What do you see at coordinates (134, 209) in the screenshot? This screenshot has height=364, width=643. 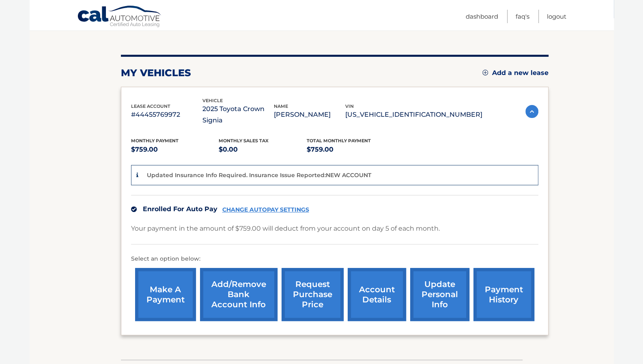 I see `img: check.svg` at bounding box center [134, 209].